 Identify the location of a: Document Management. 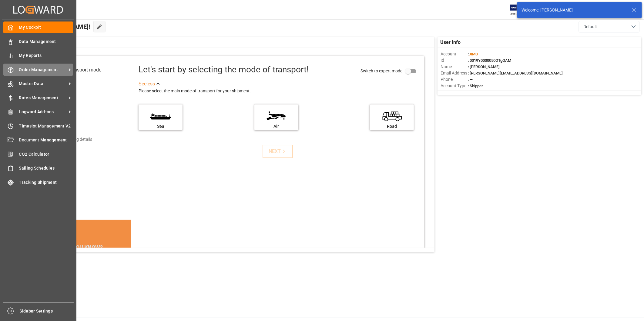
(38, 140).